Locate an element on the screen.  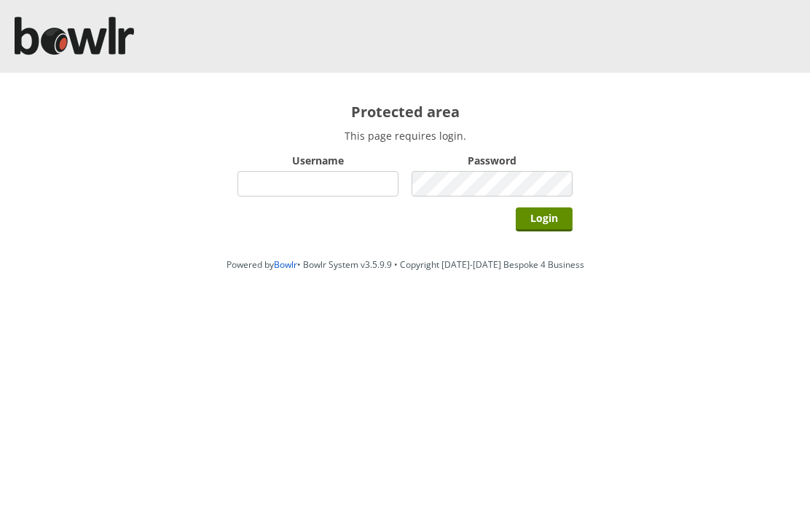
a: Bowlr is located at coordinates (286, 264).